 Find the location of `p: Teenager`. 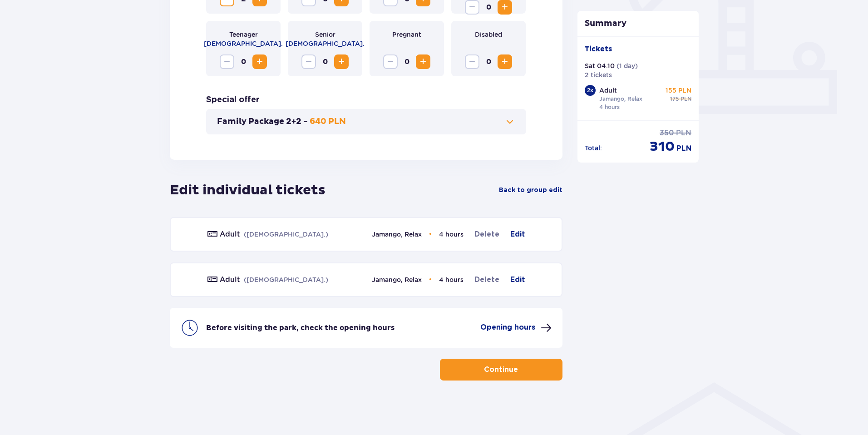

p: Teenager is located at coordinates (243, 34).